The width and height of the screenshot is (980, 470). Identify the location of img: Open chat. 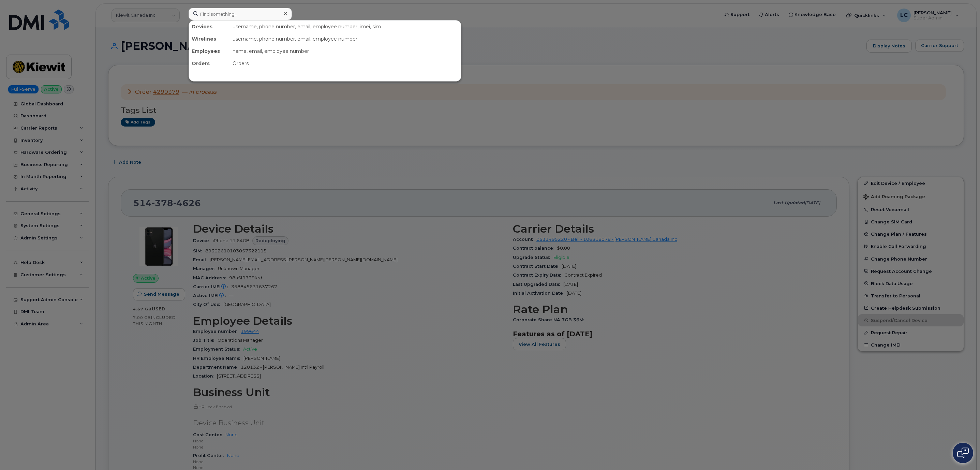
(963, 453).